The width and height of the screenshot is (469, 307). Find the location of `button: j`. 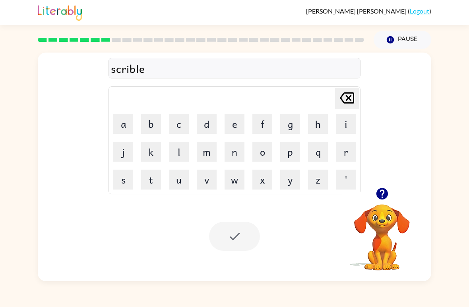

button: j is located at coordinates (123, 152).